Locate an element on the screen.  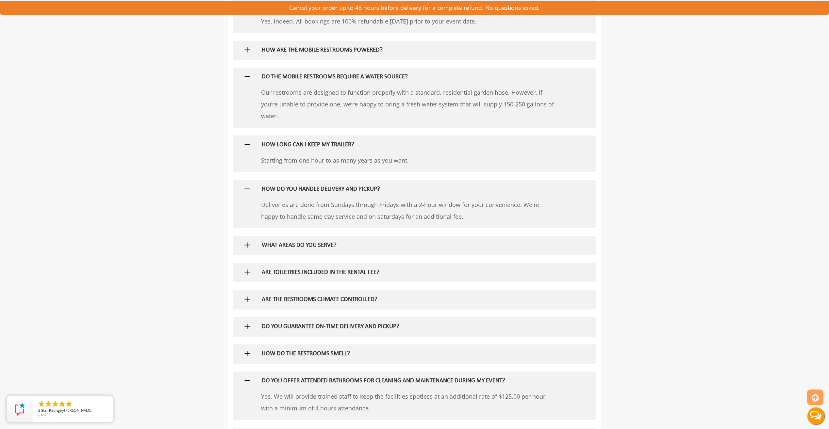
img: Review Rating is located at coordinates (20, 409).